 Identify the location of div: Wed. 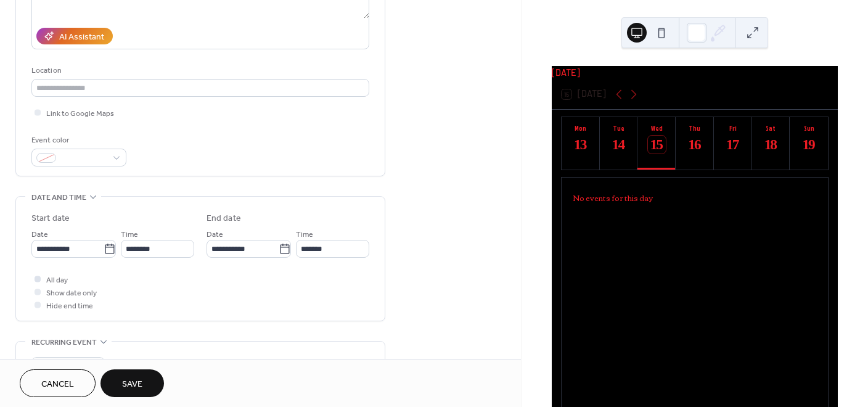
(656, 128).